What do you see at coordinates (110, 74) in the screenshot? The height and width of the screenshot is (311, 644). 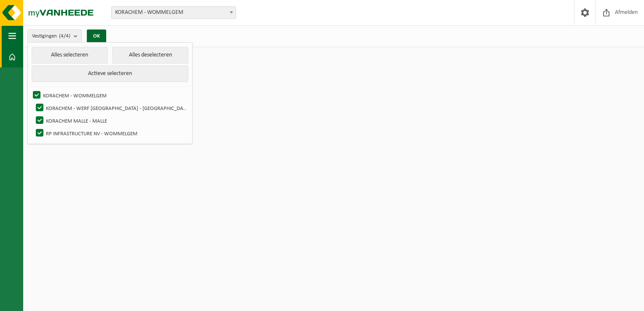 I see `button: Actieve selecteren` at bounding box center [110, 74].